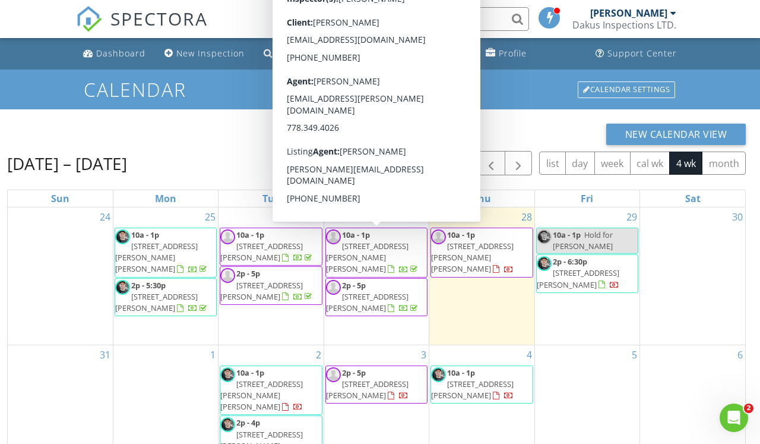  Describe the element at coordinates (379, 53) in the screenshot. I see `div: Calendar` at that location.